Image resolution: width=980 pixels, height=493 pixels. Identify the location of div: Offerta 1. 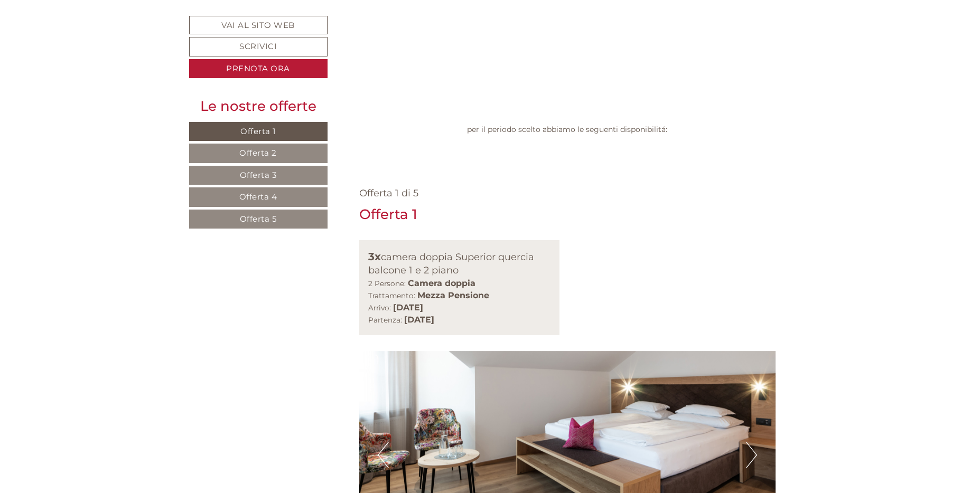
(388, 214).